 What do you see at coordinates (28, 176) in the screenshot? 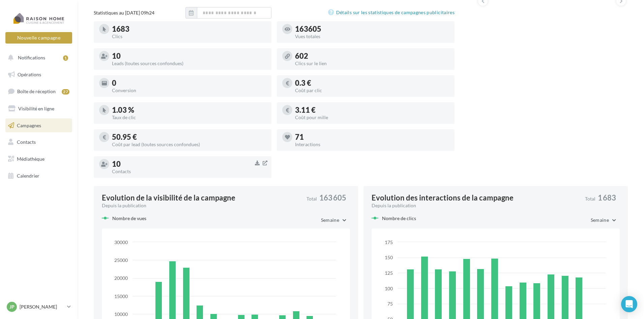
I see `span: Calendrier` at bounding box center [28, 176].